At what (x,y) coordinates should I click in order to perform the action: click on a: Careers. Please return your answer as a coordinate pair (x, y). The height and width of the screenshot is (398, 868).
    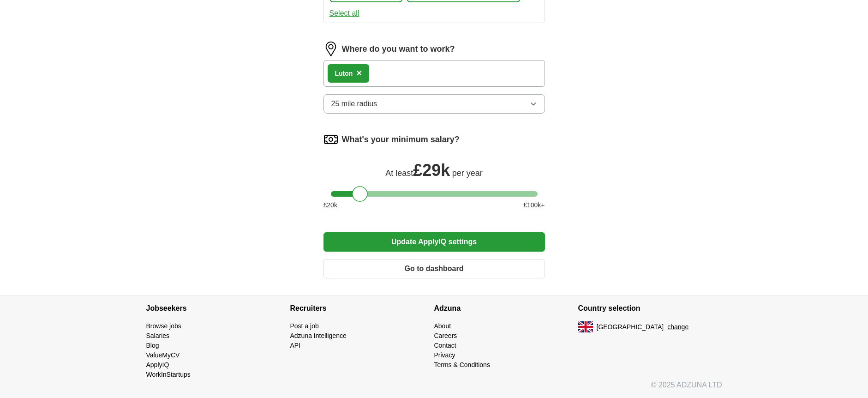
    Looking at the image, I should click on (446, 336).